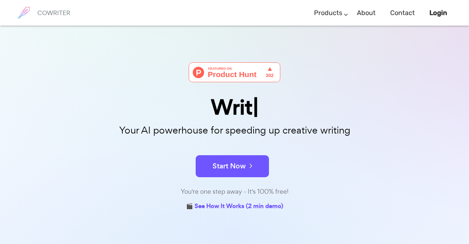  What do you see at coordinates (234, 206) in the screenshot?
I see `a: 🎬 See How It Works (2 min demo)` at bounding box center [234, 206].